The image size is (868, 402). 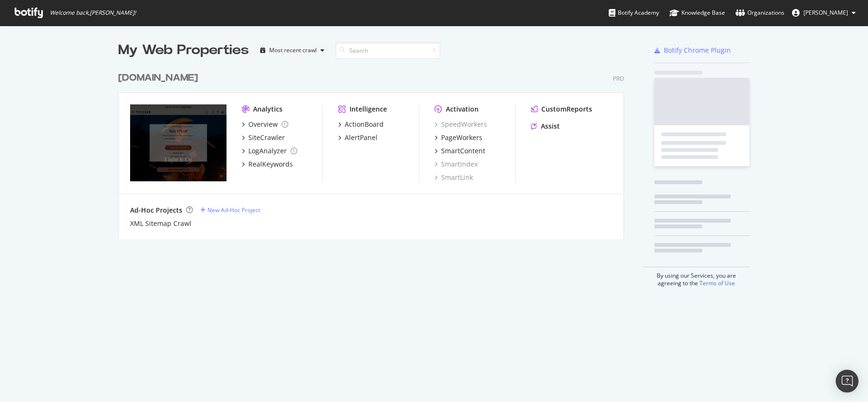 I want to click on a: SmartContent, so click(x=459, y=151).